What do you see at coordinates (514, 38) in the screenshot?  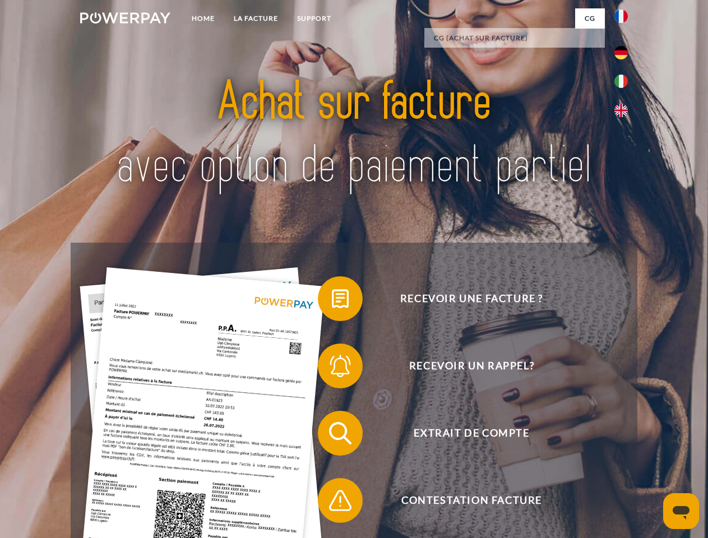 I see `a: CG (achat sur facture)` at bounding box center [514, 38].